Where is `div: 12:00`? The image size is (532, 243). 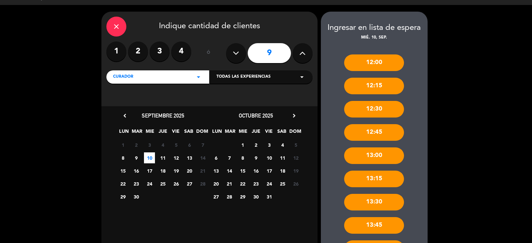
div: 12:00 is located at coordinates (374, 63).